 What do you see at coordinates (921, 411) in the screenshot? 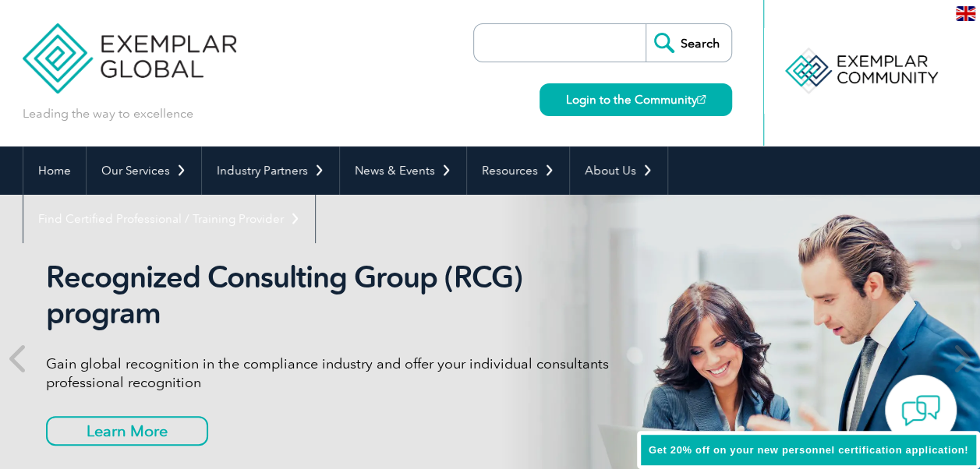
I see `img: contact-chat.png` at bounding box center [921, 411].